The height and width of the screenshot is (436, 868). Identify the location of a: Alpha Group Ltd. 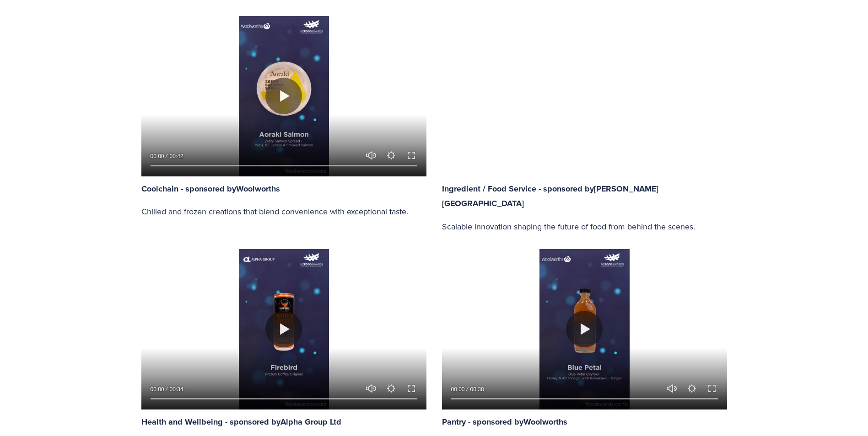
(310, 421).